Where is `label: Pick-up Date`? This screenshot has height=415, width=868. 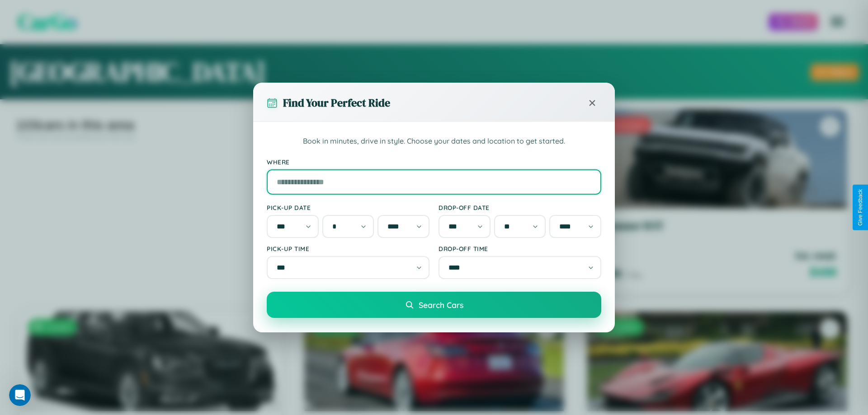
label: Pick-up Date is located at coordinates (348, 208).